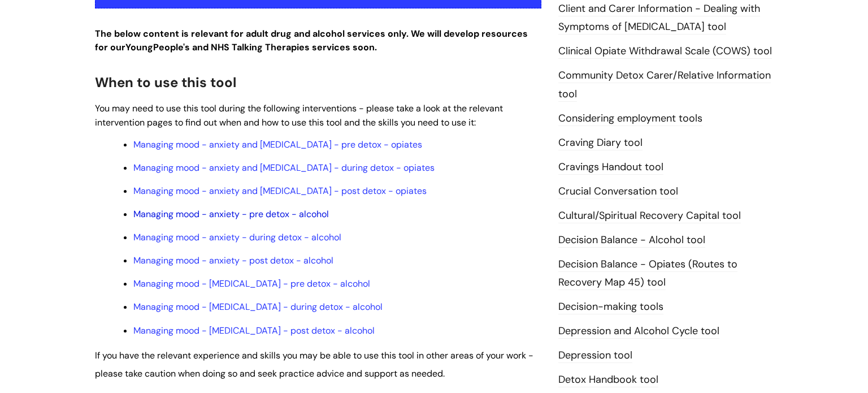 The image size is (868, 393). Describe the element at coordinates (299, 115) in the screenshot. I see `span: You may need to use this tool during the following interventions - please take a look at the rele...` at that location.